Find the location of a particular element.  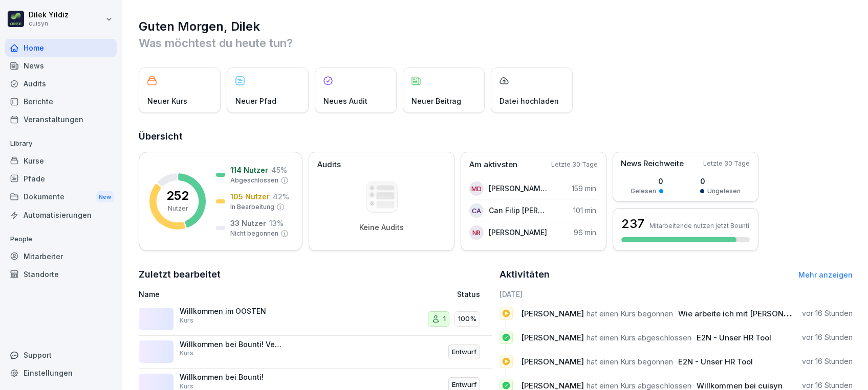

a: Pfade is located at coordinates (61, 178).